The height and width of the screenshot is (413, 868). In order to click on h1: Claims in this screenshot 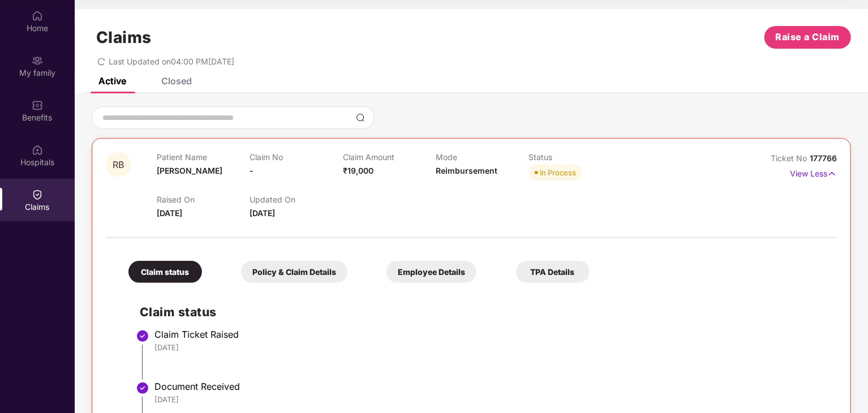, I will do `click(124, 37)`.